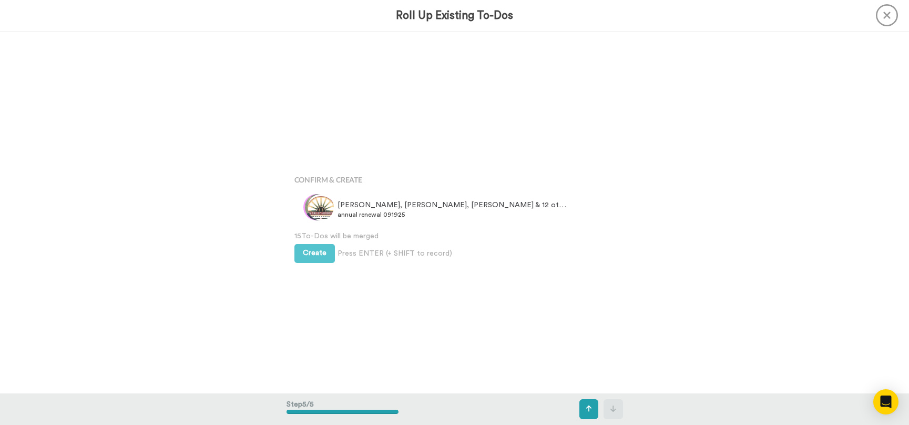 The image size is (909, 425). I want to click on img: t.png, so click(317, 207).